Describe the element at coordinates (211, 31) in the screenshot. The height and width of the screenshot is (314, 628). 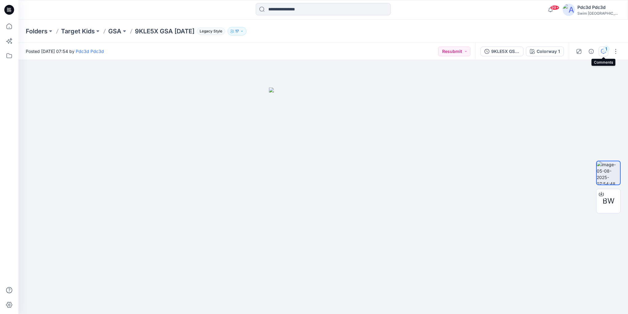
I see `span: Legacy Style` at that location.